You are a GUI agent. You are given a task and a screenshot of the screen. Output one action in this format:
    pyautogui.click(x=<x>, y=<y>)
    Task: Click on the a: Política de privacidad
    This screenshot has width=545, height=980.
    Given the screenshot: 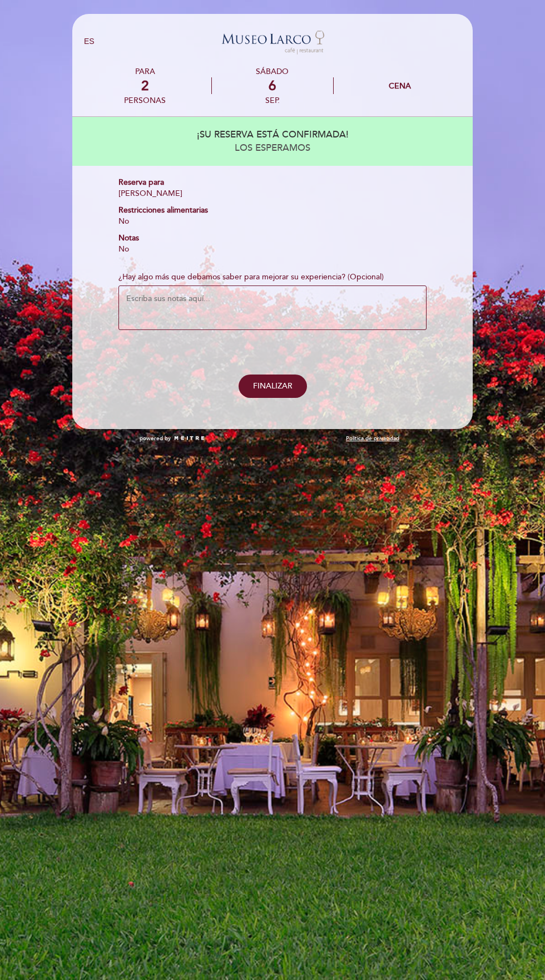 What is the action you would take?
    pyautogui.click(x=372, y=439)
    